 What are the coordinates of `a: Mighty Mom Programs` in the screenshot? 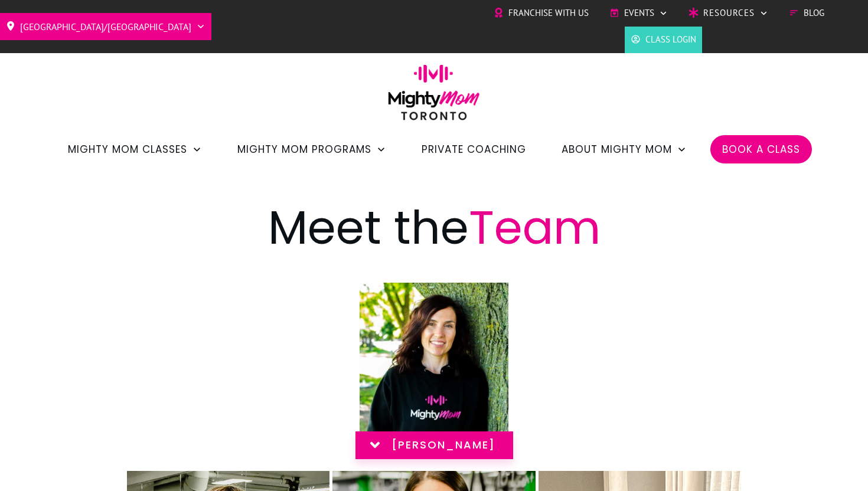 It's located at (312, 149).